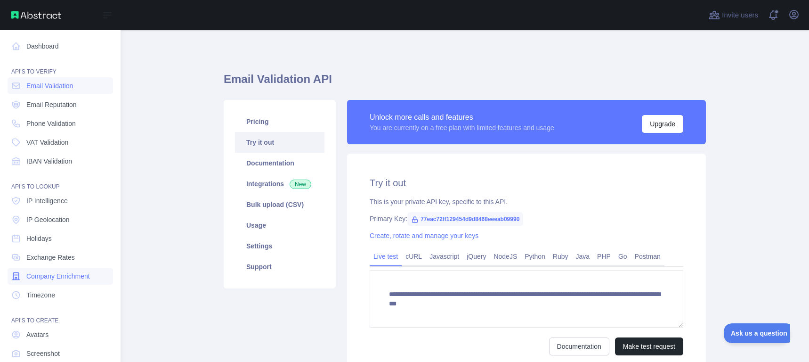 This screenshot has height=362, width=809. I want to click on a: Screenshot, so click(60, 353).